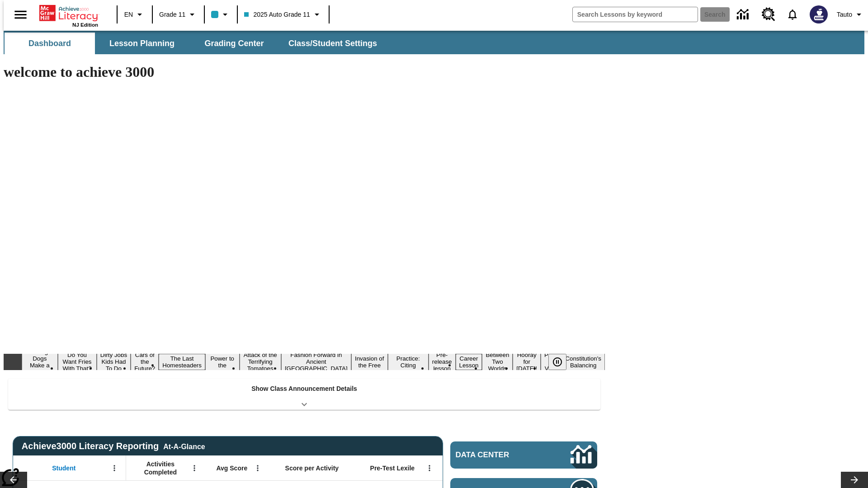  What do you see at coordinates (160, 468) in the screenshot?
I see `span: Activities Completed` at bounding box center [160, 468].